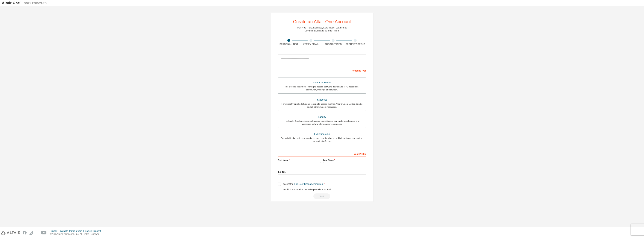  What do you see at coordinates (289, 44) in the screenshot?
I see `div: Personal Info` at bounding box center [289, 44].